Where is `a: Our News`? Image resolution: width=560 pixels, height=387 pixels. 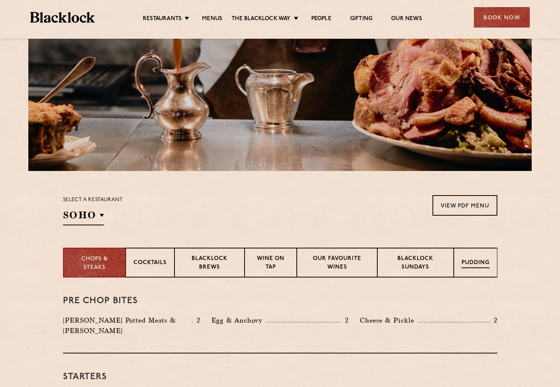 a: Our News is located at coordinates (406, 19).